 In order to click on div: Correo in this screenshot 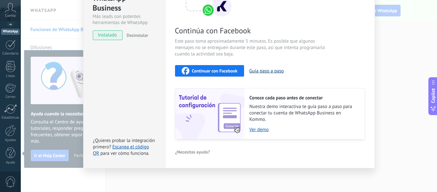, I will do `click(11, 97)`.